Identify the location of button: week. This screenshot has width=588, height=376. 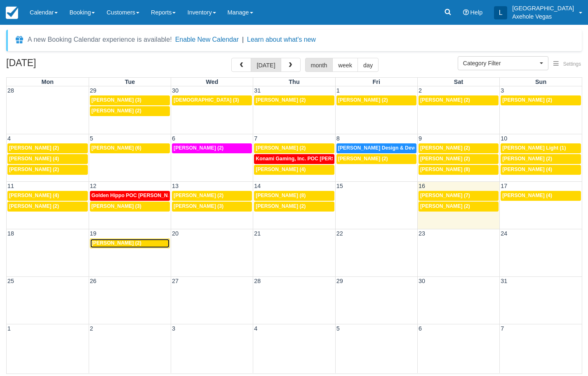
(345, 65).